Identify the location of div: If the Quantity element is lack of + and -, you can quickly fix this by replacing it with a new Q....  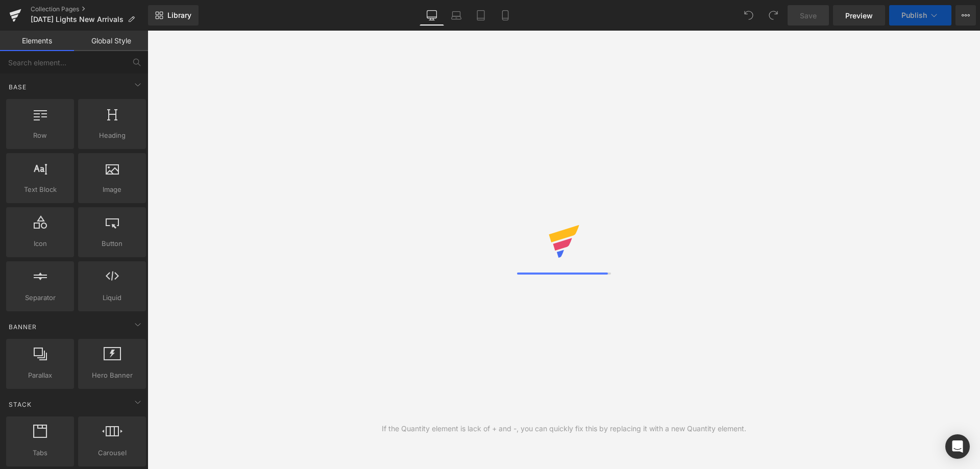
(564, 429).